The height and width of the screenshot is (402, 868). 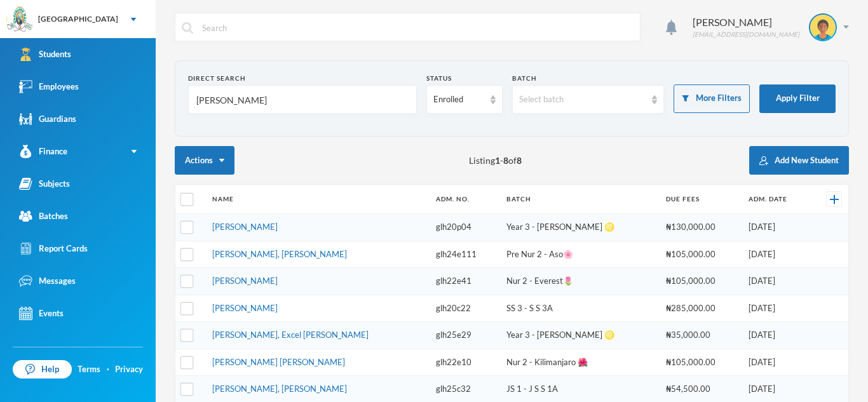 I want to click on td: Pre Nur 2 - Aso🌸, so click(x=580, y=254).